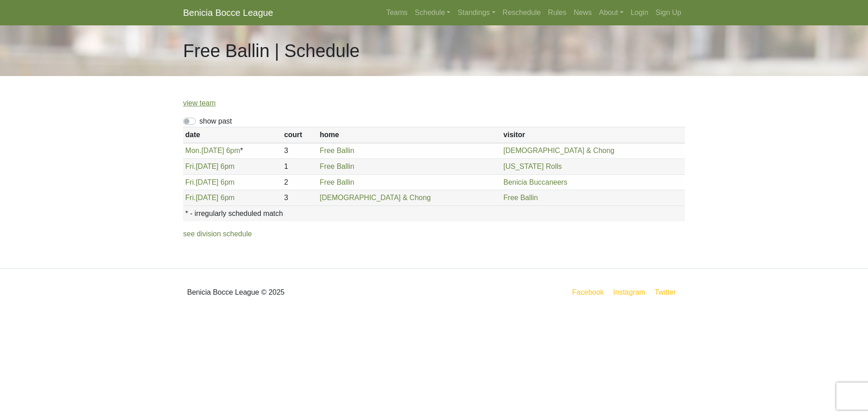 This screenshot has width=868, height=416. Describe the element at coordinates (582, 13) in the screenshot. I see `a: News` at that location.